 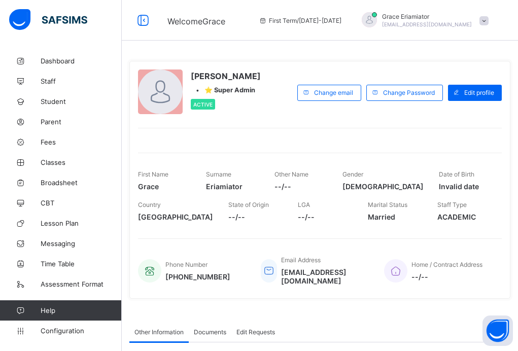 I want to click on span: Other Information, so click(x=159, y=332).